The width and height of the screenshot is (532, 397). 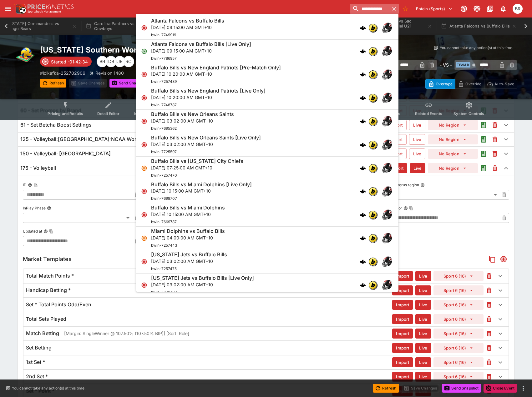 What do you see at coordinates (192, 114) in the screenshot?
I see `h6: Buffalo Bills vs New Orleans Saints` at bounding box center [192, 114].